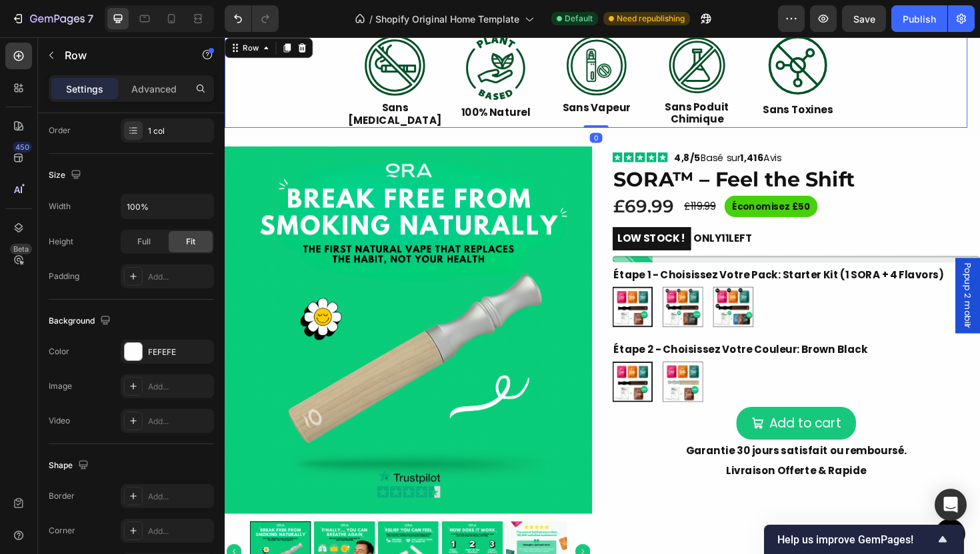 This screenshot has height=554, width=980. Describe the element at coordinates (856, 539) in the screenshot. I see `span: Help us improve GemPages!` at that location.